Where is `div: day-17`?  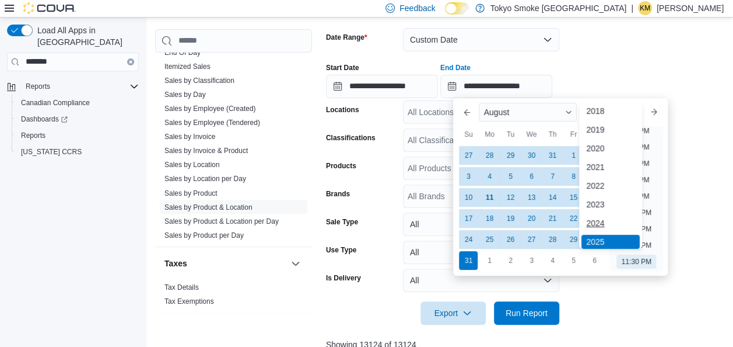
div: day-17 is located at coordinates (468, 218).